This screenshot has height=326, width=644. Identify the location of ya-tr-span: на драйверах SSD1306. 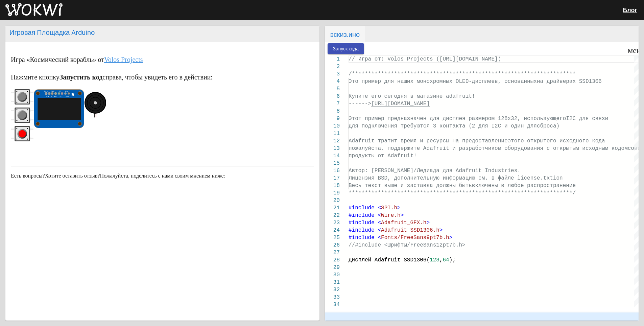
(569, 82).